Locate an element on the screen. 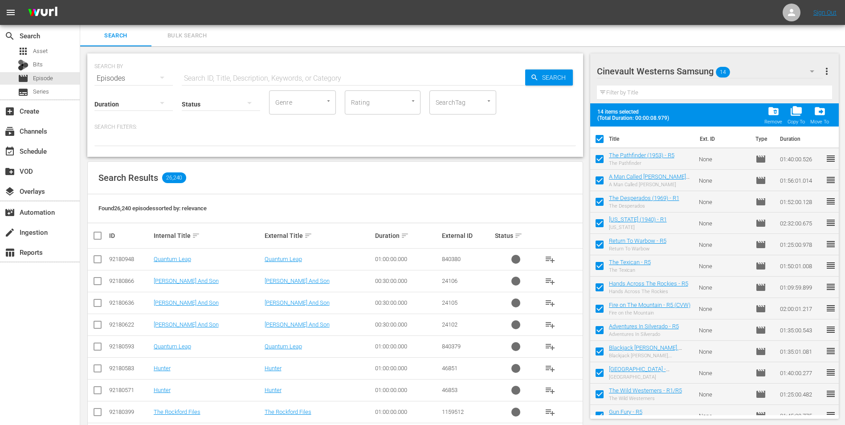 This screenshot has height=425, width=845. a: Adventures In Silverado - R5 is located at coordinates (643, 326).